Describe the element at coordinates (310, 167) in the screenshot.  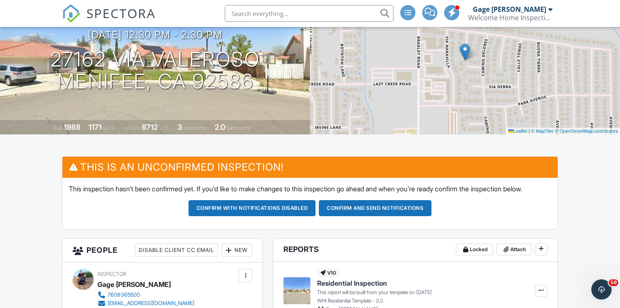
I see `h3: This is an Unconfirmed Inspection!` at that location.